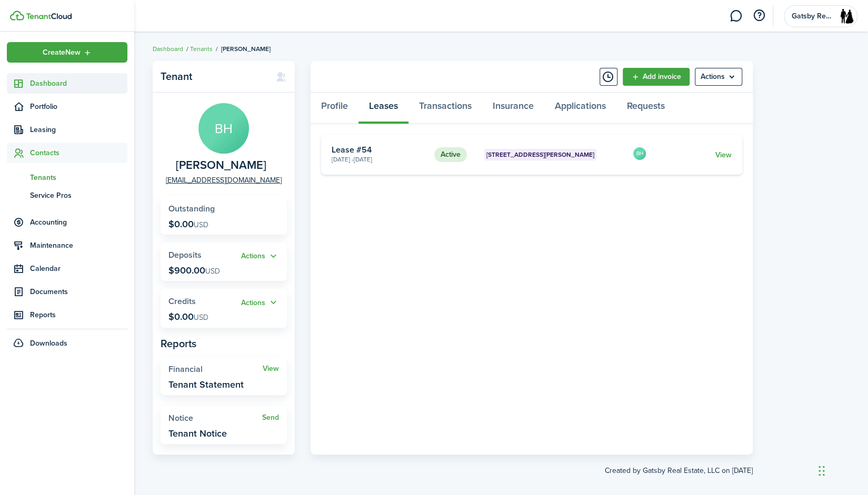 Image resolution: width=868 pixels, height=495 pixels. I want to click on a: Messaging, so click(736, 16).